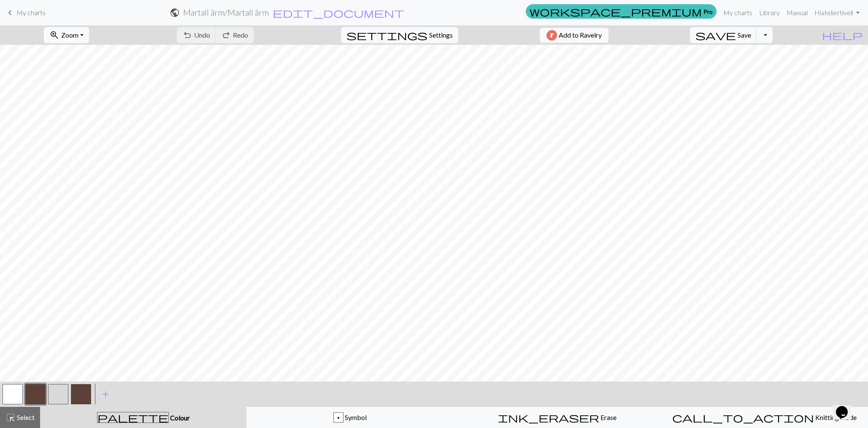  Describe the element at coordinates (765, 418) in the screenshot. I see `button: Knitting mode` at that location.